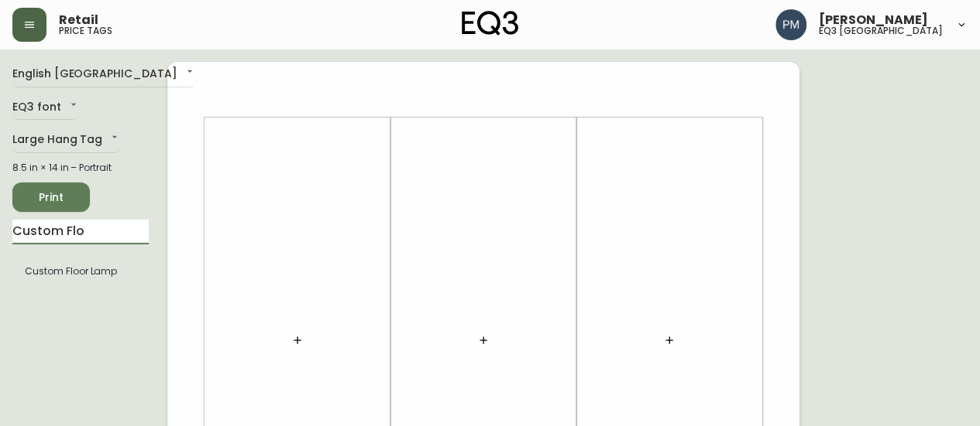  Describe the element at coordinates (81, 232) in the screenshot. I see `input: Search` at that location.